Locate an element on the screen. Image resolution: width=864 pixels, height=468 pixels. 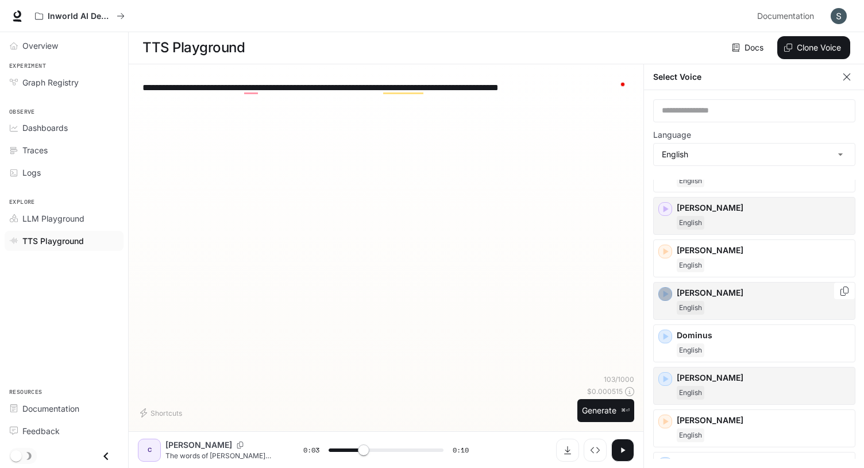
button: Clone Voice is located at coordinates (814, 48).